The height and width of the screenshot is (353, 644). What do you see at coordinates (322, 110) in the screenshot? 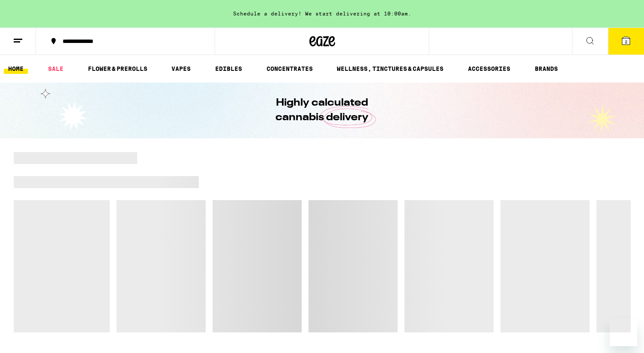
I see `h1: Highly calculated cannabis delivery` at bounding box center [322, 110].